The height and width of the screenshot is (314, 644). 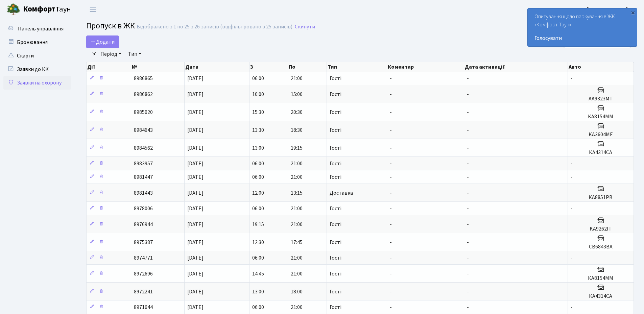 What do you see at coordinates (297, 193) in the screenshot?
I see `span: 13:15` at bounding box center [297, 193].